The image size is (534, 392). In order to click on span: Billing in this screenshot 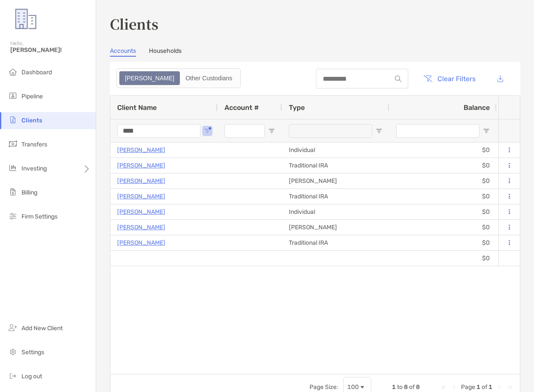, I will do `click(29, 193)`.